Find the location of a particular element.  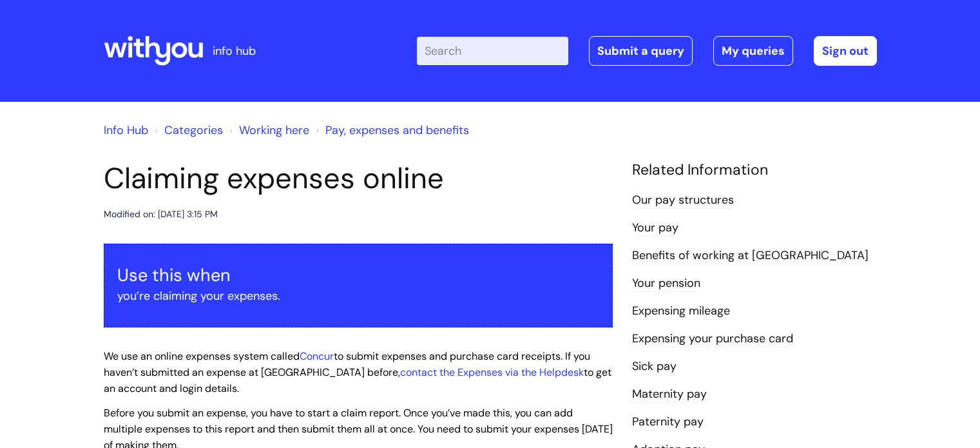

p: info hub is located at coordinates (234, 51).